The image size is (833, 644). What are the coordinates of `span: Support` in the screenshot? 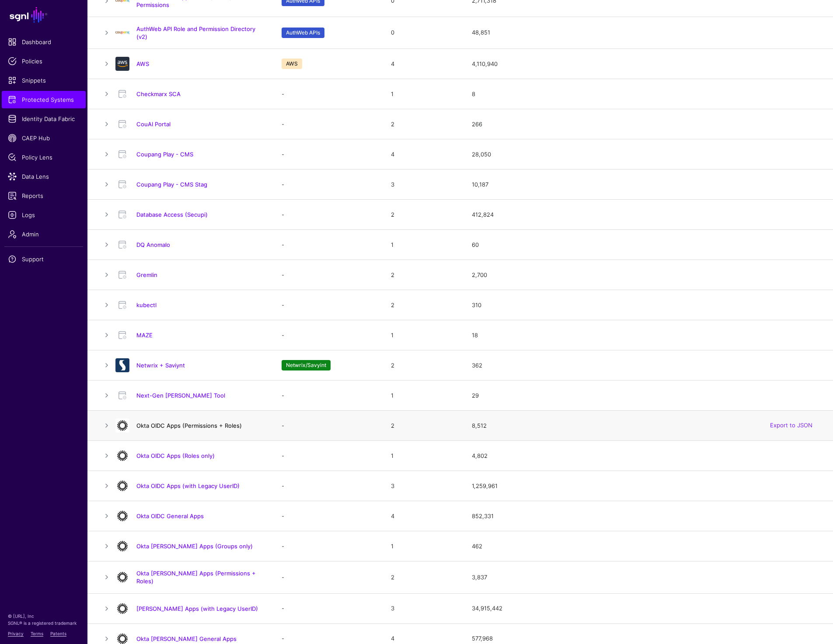 It's located at (44, 259).